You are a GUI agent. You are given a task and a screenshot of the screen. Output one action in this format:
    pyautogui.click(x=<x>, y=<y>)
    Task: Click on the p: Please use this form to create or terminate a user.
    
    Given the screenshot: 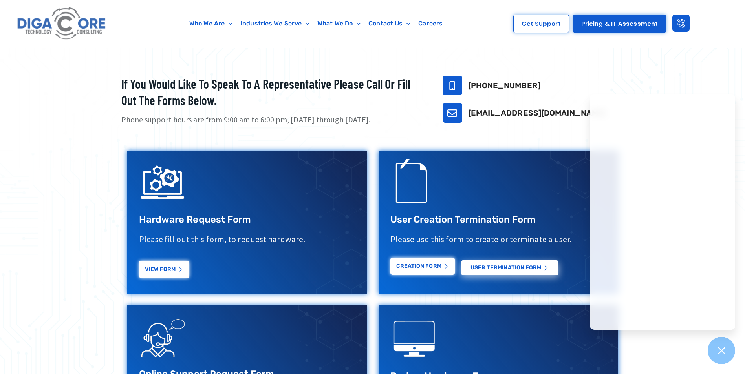 What is the action you would take?
    pyautogui.click(x=498, y=239)
    